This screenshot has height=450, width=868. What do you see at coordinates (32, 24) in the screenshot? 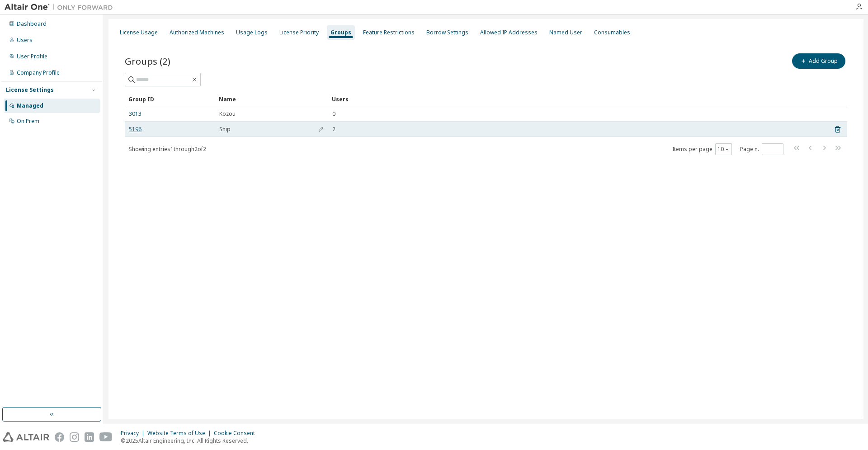
I see `div: Dashboard` at bounding box center [32, 24].